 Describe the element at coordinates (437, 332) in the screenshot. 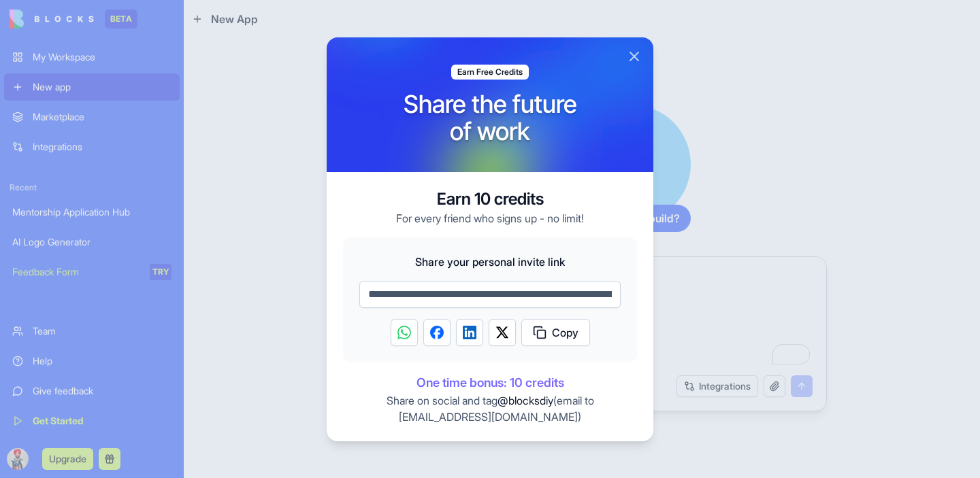

I see `img: Facebook` at that location.